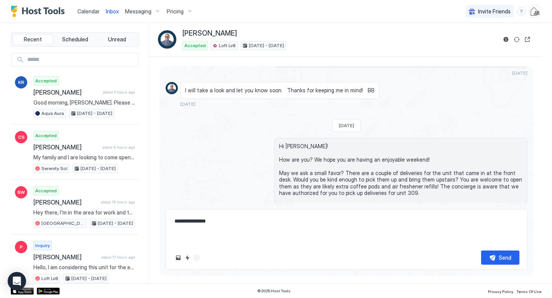  Describe the element at coordinates (54, 169) in the screenshot. I see `span: Serenity Sol` at that location.